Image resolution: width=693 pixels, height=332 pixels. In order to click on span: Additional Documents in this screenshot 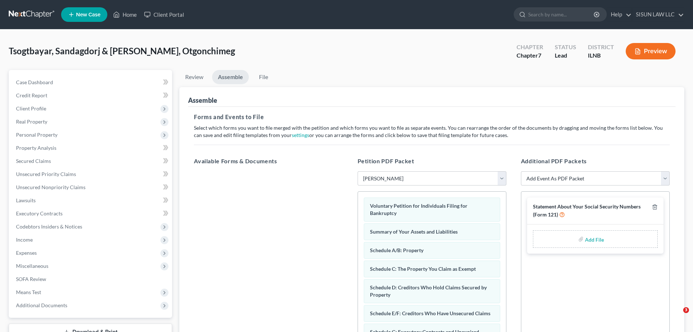, I will do `click(41, 305)`.